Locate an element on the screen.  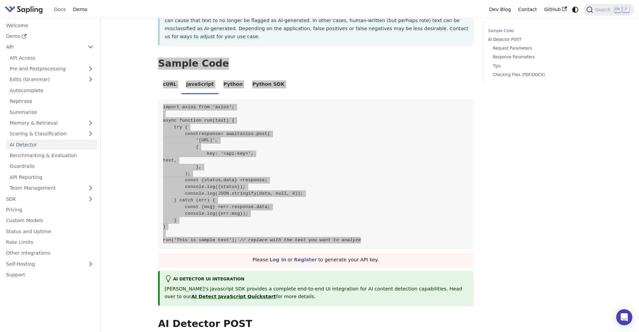
span: function is located at coordinates (190, 120).